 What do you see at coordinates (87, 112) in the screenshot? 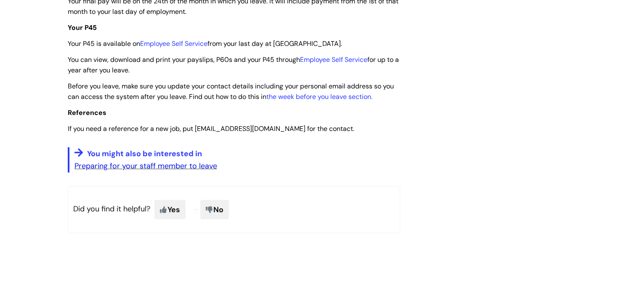
I see `span: References` at bounding box center [87, 112].